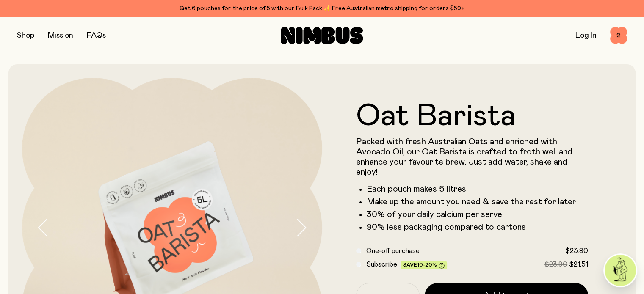 This screenshot has width=644, height=294. I want to click on span: $21.51, so click(579, 265).